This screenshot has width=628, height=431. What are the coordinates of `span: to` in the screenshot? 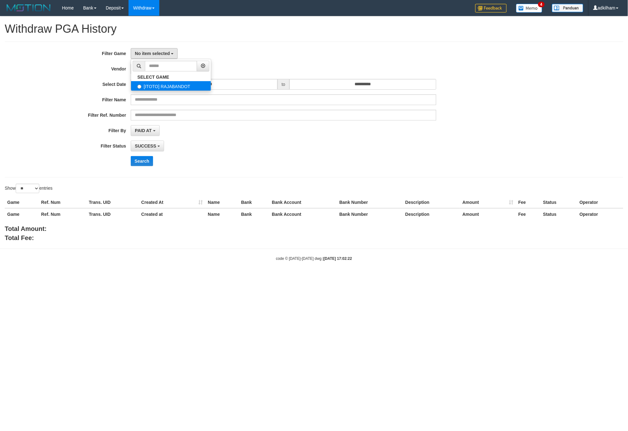 It's located at (284, 84).